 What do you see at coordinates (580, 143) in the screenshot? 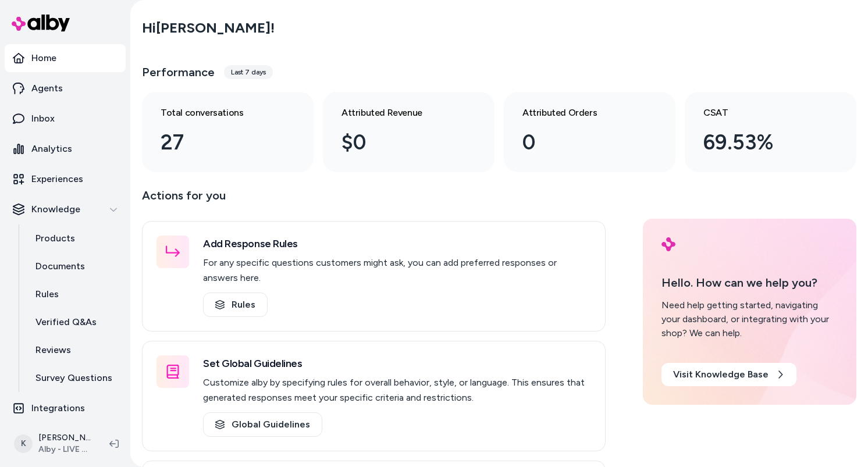
I see `div: 0` at bounding box center [580, 143].